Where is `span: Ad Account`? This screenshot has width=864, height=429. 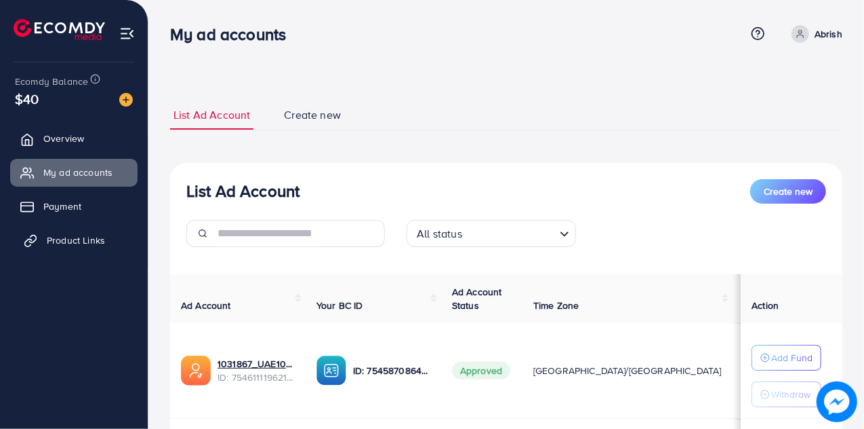
span: Ad Account is located at coordinates (206, 305).